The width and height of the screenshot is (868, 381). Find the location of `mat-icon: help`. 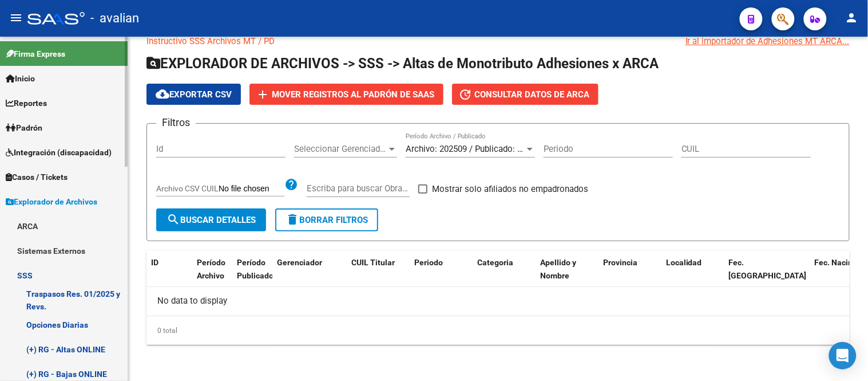

mat-icon: help is located at coordinates (292, 185).